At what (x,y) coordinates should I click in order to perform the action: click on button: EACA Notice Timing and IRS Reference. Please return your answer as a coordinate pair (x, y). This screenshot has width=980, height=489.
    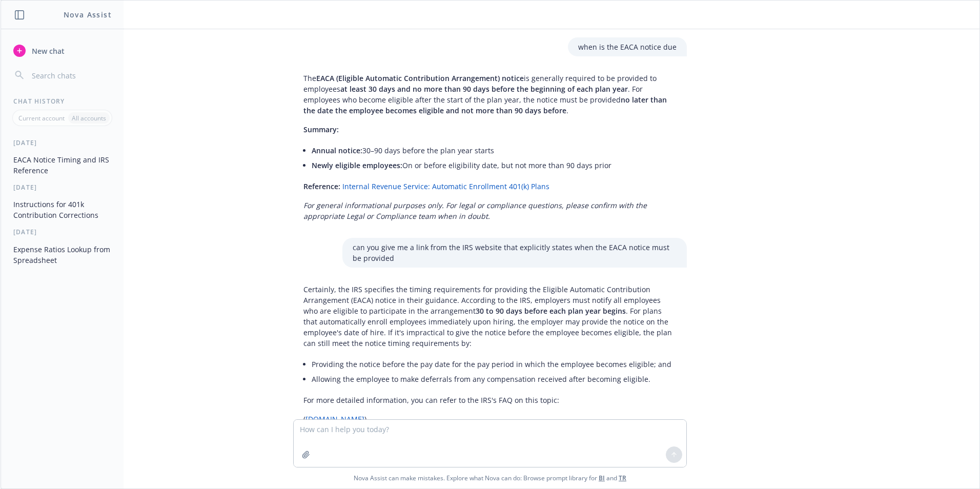
    Looking at the image, I should click on (62, 165).